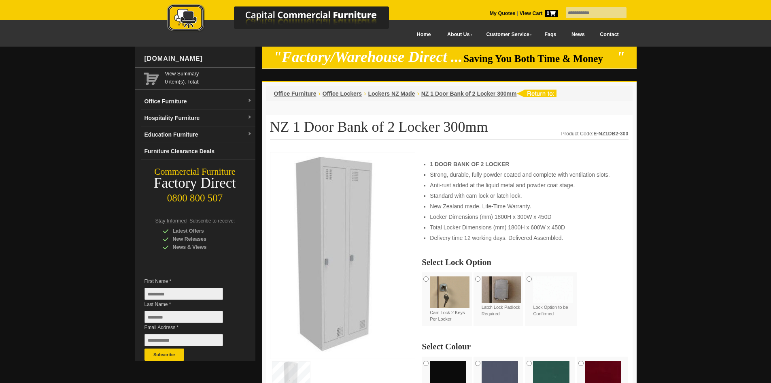 The width and height of the screenshot is (771, 383). I want to click on label: Cam Lock 2 Keys Per Locker, so click(450, 299).